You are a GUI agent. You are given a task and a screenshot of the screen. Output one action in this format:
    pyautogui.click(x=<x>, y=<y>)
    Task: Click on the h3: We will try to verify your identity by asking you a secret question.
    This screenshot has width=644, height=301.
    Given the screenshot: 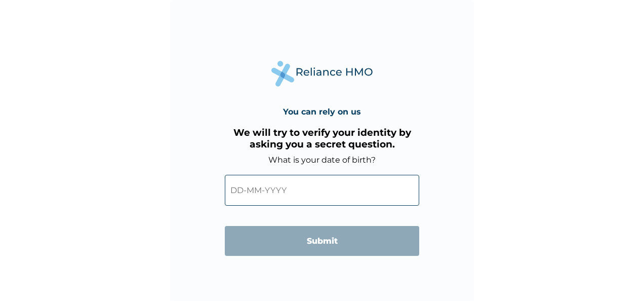 What is the action you would take?
    pyautogui.click(x=322, y=138)
    